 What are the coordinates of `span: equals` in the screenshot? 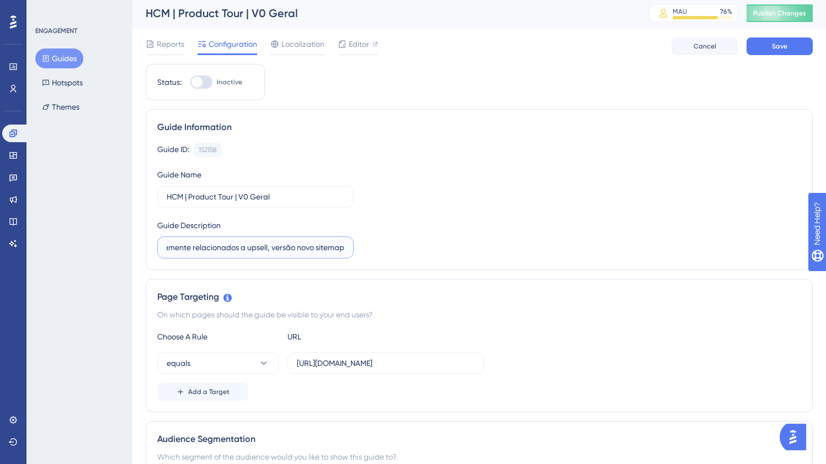 It's located at (178, 363).